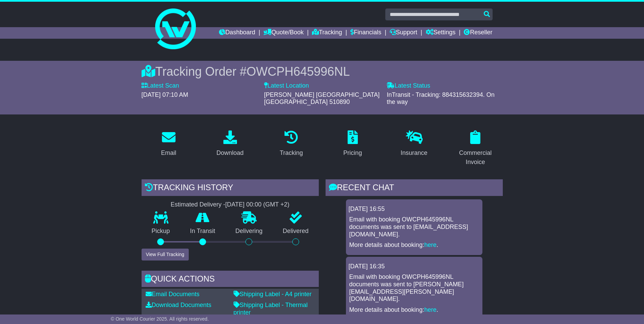  Describe the element at coordinates (230, 152) in the screenshot. I see `div: Download` at that location.